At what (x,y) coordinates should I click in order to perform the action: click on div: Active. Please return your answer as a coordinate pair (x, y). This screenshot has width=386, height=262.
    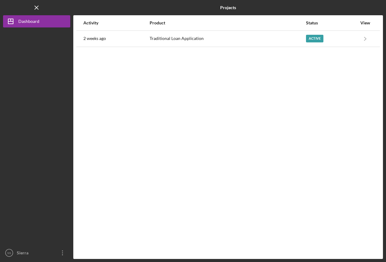
    Looking at the image, I should click on (314, 38).